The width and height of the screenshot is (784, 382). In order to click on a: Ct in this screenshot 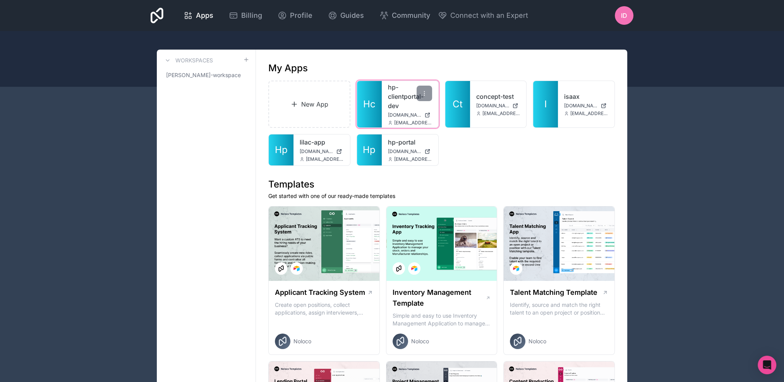, I will do `click(458, 104)`.